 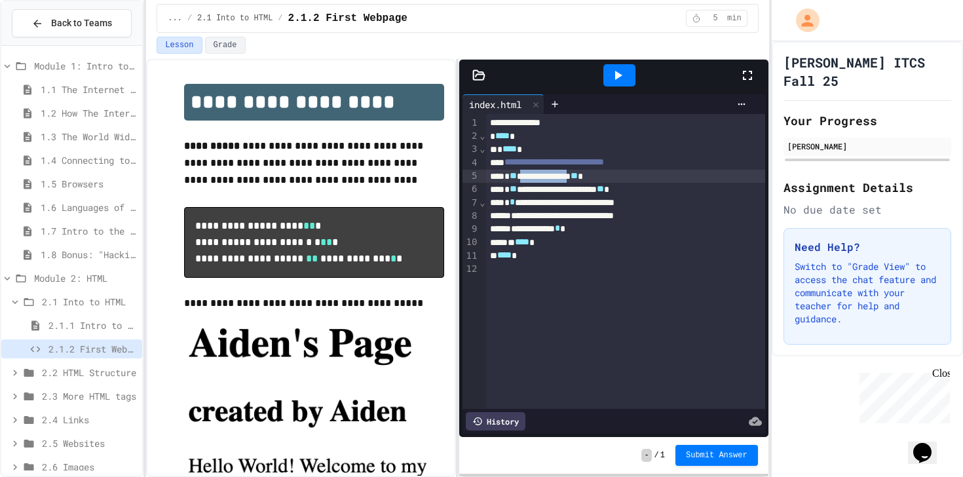 I want to click on div: 8, so click(x=470, y=216).